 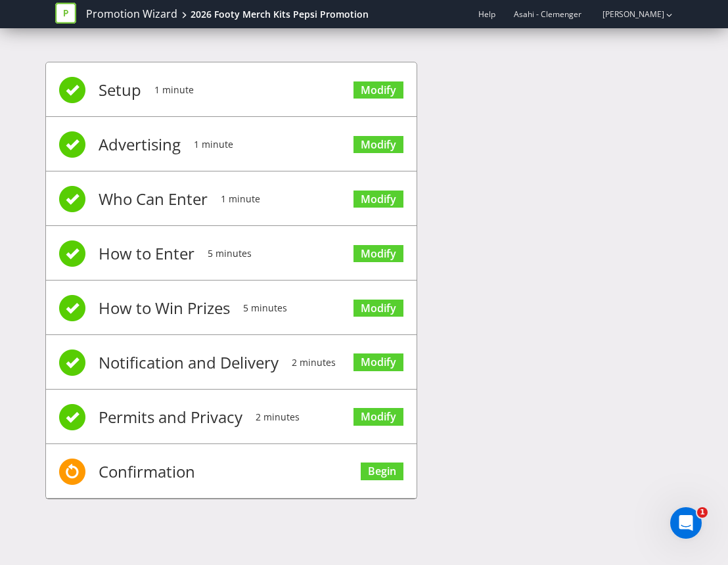 What do you see at coordinates (279, 15) in the screenshot?
I see `div: 2026 Footy Merch Kits Pepsi Promotion` at bounding box center [279, 15].